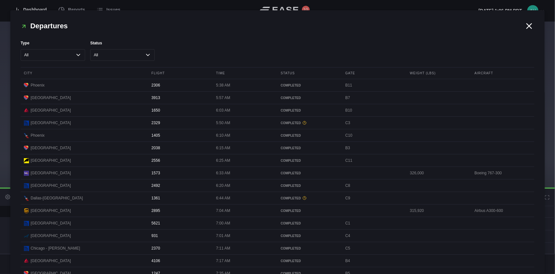 This screenshot has width=555, height=274. Describe the element at coordinates (416, 211) in the screenshot. I see `span: 315,920` at that location.